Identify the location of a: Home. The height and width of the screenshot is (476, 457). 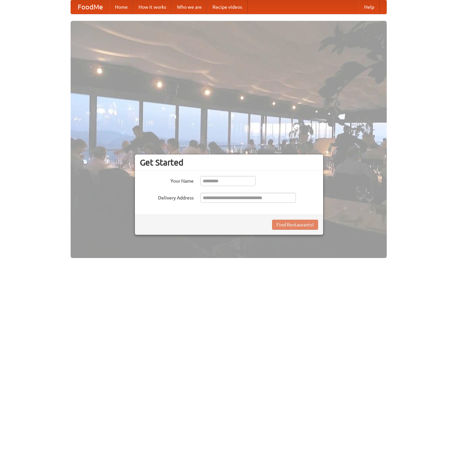
(121, 7).